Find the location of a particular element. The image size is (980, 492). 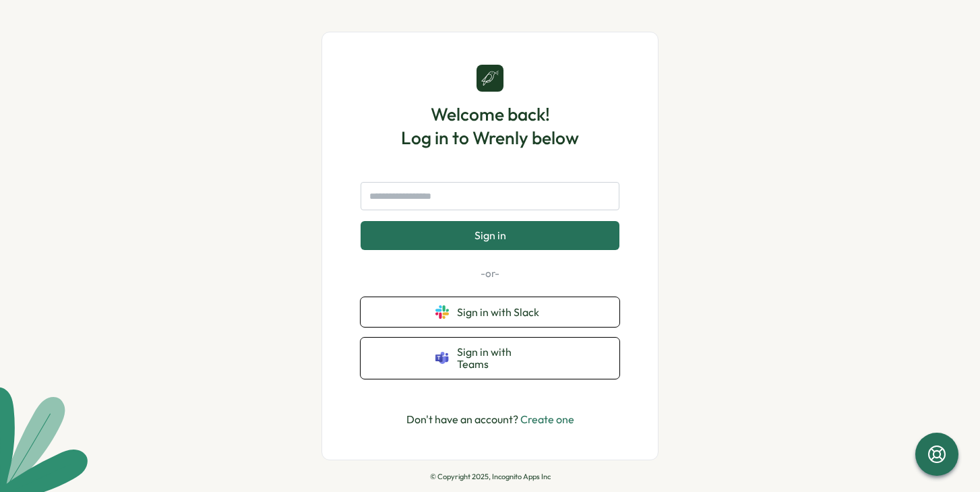

h1: Welcome back! Log in to Wrenly below is located at coordinates (490, 126).